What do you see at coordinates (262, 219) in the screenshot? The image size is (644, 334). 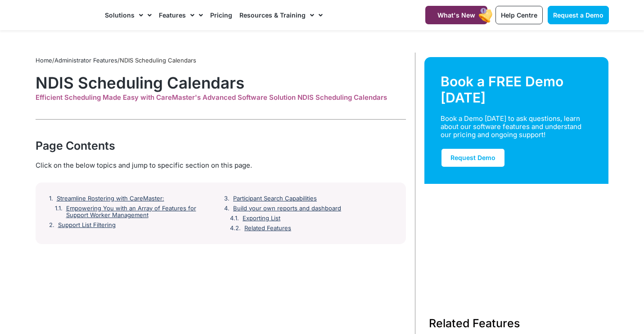 I see `a: Exporting List` at bounding box center [262, 219].